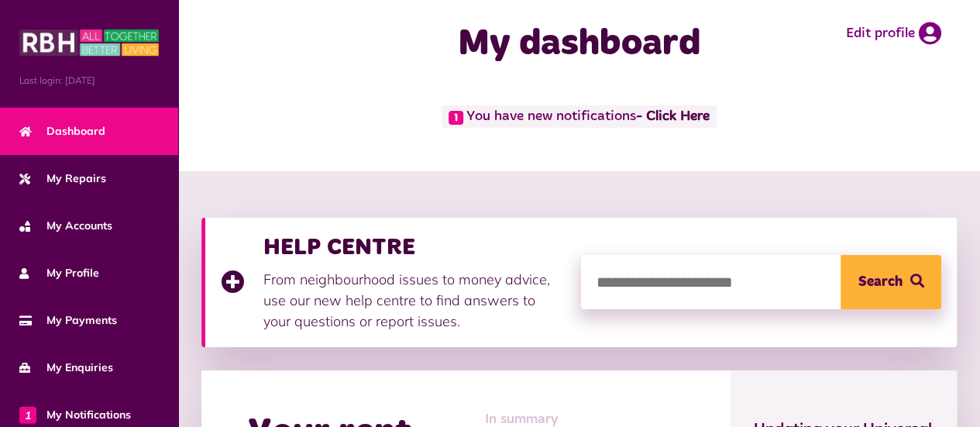 This screenshot has width=980, height=427. Describe the element at coordinates (891, 282) in the screenshot. I see `button: Search` at that location.